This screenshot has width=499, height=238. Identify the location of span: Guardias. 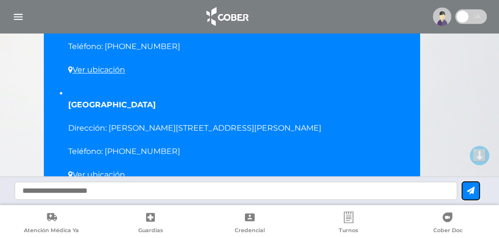
(150, 232).